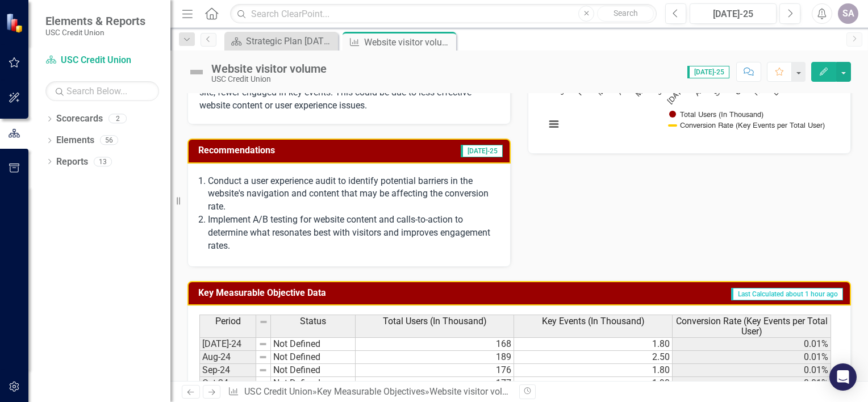  What do you see at coordinates (843, 377) in the screenshot?
I see `div: Open Intercom Messenger` at bounding box center [843, 377].